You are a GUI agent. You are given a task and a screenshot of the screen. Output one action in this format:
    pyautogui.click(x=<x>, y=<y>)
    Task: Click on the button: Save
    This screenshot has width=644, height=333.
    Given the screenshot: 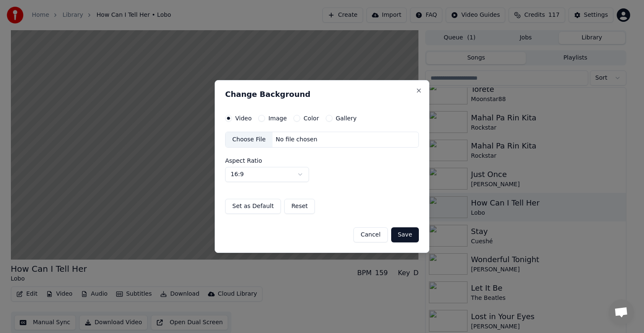 What is the action you would take?
    pyautogui.click(x=405, y=235)
    